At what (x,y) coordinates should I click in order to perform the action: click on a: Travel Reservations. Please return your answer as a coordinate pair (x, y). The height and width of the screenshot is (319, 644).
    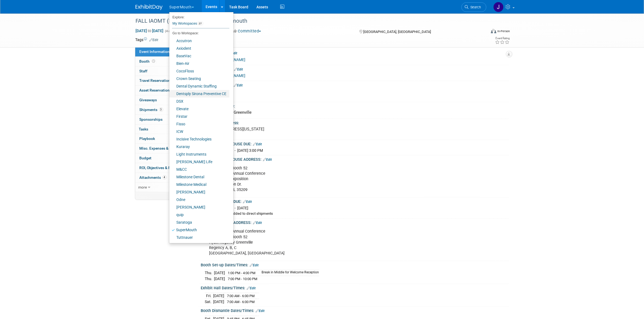
    Looking at the image, I should click on (163, 81).